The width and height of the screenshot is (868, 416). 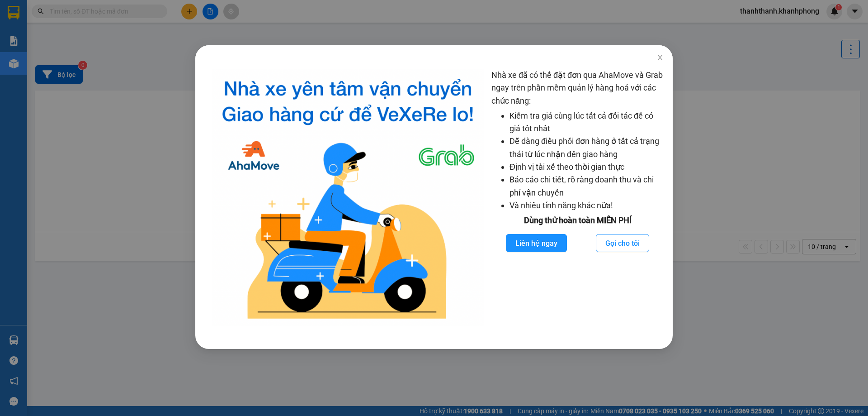 I want to click on li: Dễ dàng điều phối đơn hàng ở tất cả trạng thái từ lúc nhận đến giao hàng, so click(x=586, y=148).